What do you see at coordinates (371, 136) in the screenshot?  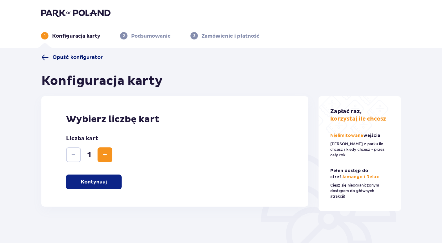 I see `span: wejścia` at bounding box center [371, 136].